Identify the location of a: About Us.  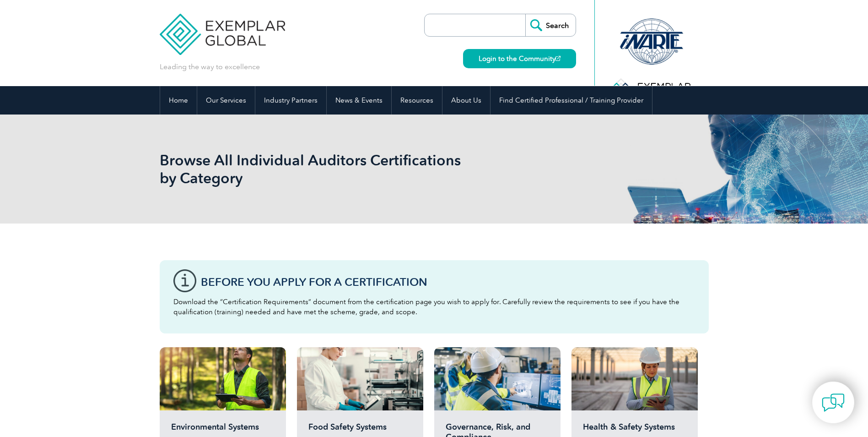
(466, 100).